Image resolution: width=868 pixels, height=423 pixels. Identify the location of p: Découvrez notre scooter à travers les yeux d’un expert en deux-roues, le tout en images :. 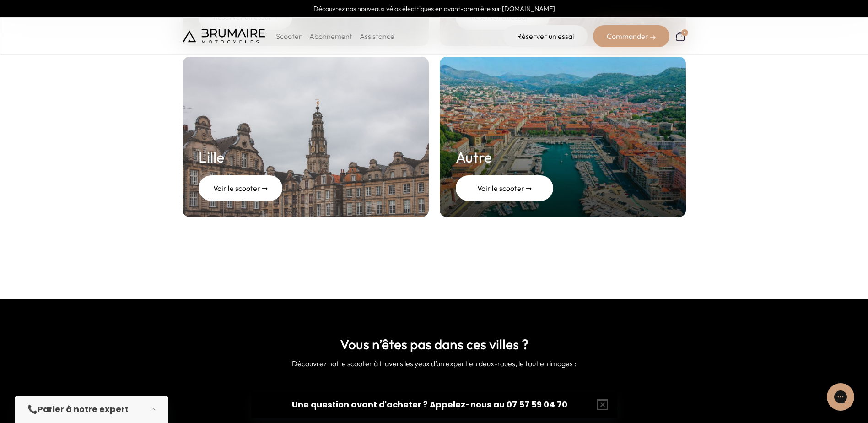
(434, 363).